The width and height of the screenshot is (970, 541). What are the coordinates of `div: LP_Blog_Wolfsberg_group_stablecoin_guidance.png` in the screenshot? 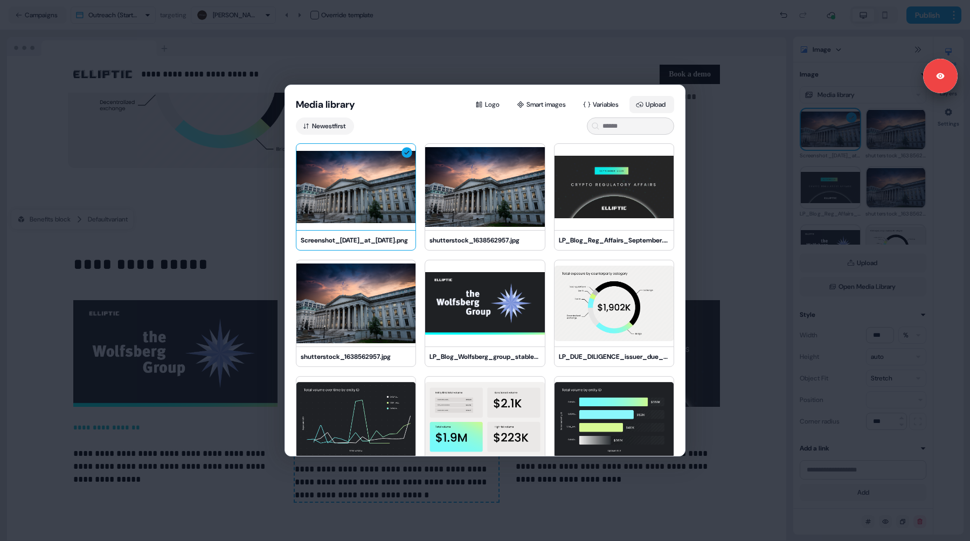 It's located at (484, 357).